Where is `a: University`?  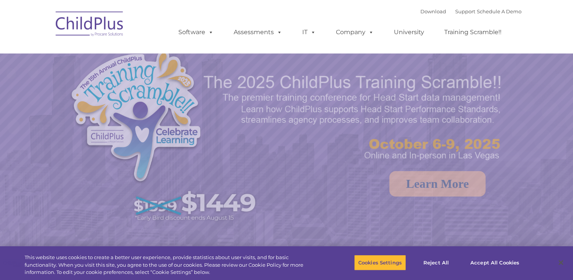 a: University is located at coordinates (409, 32).